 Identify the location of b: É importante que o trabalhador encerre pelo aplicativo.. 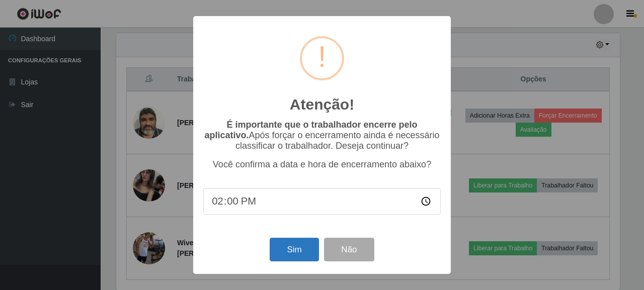
(310, 130).